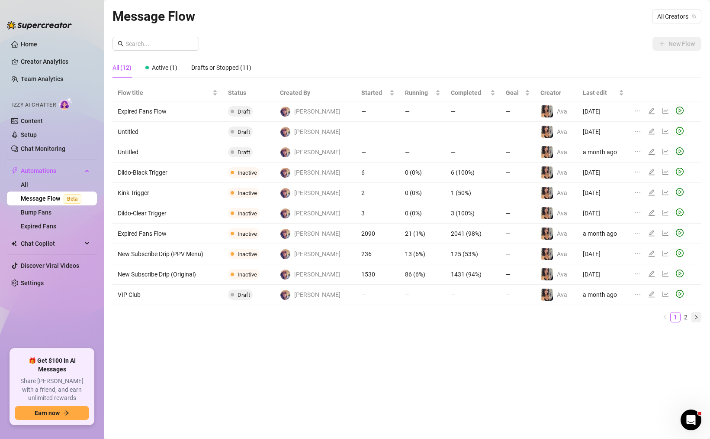 The image size is (710, 439). What do you see at coordinates (676, 317) in the screenshot?
I see `a: 1` at bounding box center [676, 317].